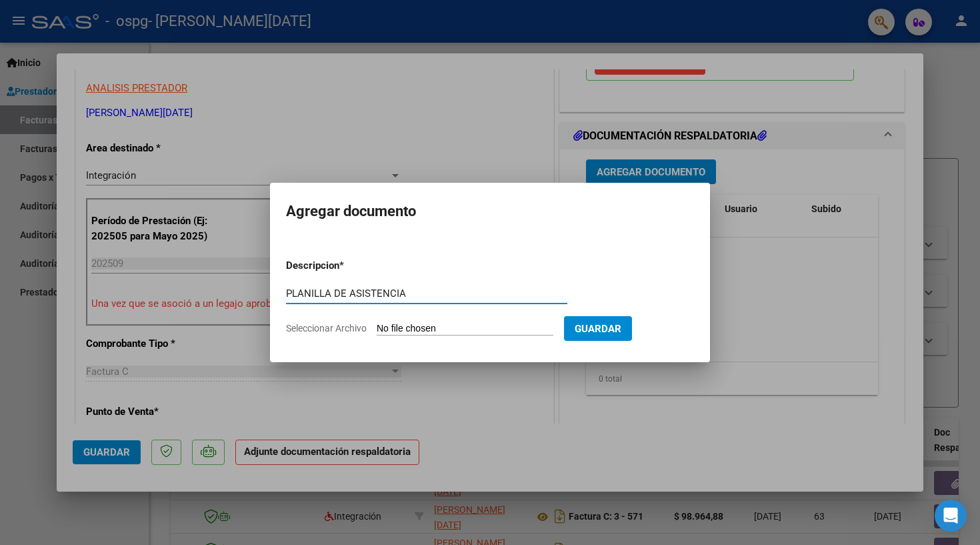 The height and width of the screenshot is (545, 980). What do you see at coordinates (598, 328) in the screenshot?
I see `button: Guardar` at bounding box center [598, 328].